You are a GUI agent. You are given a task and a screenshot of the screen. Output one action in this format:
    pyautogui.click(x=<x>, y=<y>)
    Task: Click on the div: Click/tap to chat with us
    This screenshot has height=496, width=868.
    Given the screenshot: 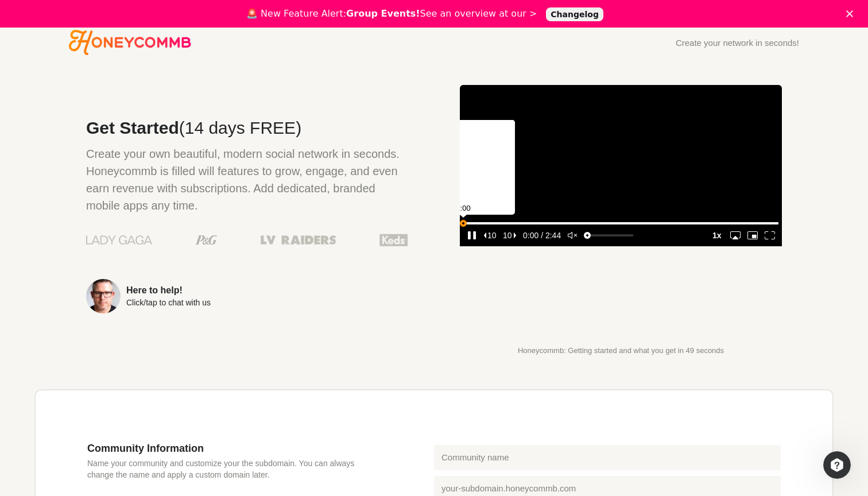 What is the action you would take?
    pyautogui.click(x=168, y=302)
    